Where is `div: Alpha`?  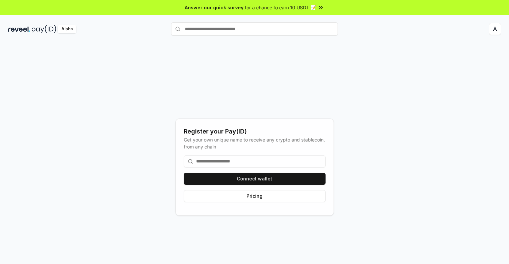 div: Alpha is located at coordinates (67, 29).